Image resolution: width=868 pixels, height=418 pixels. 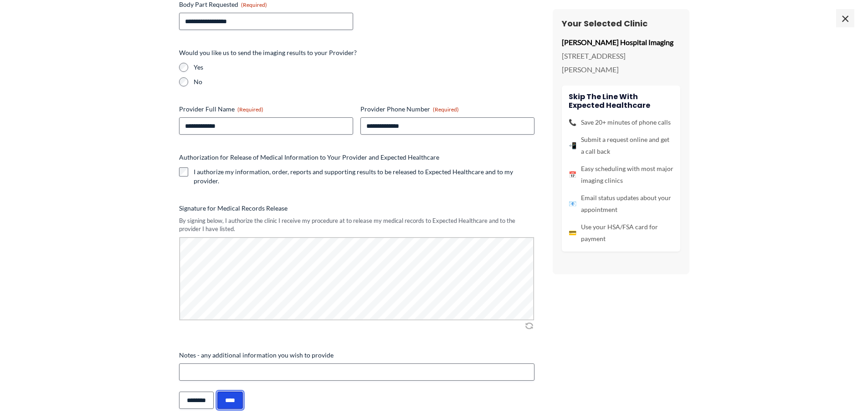 I want to click on li: Use your HSA/FSA card for payment, so click(x=621, y=233).